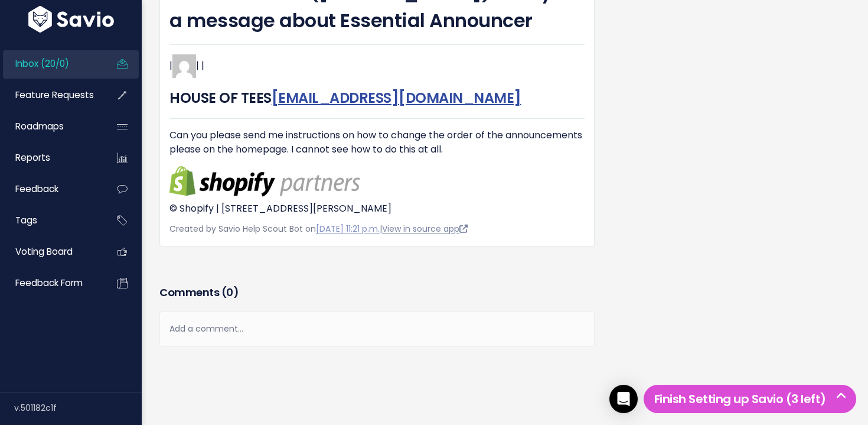 The width and height of the screenshot is (868, 425). What do you see at coordinates (377, 292) in the screenshot?
I see `h3: Comments ( )` at bounding box center [377, 292].